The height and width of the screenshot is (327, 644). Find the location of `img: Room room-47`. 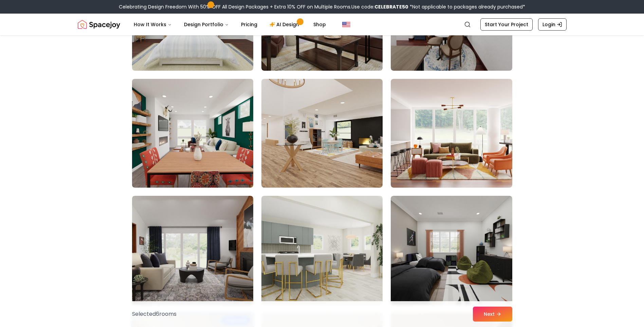

img: Room room-47 is located at coordinates (322, 133).